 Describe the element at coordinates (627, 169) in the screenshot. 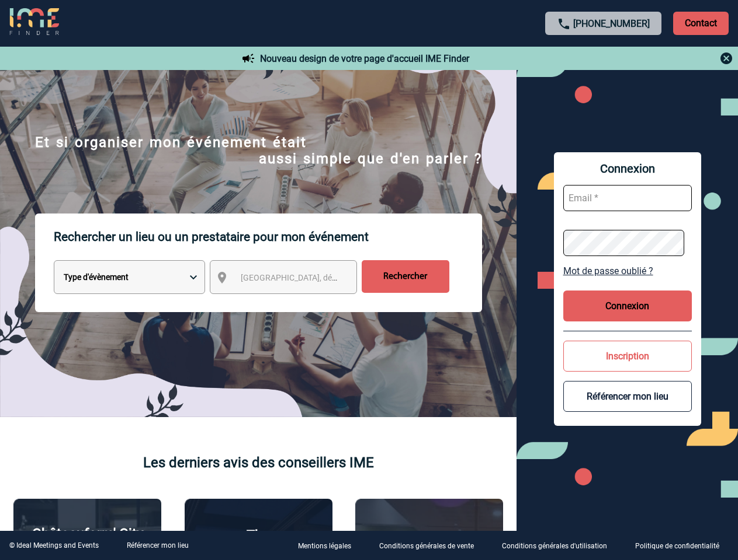

I see `span: Connexion` at that location.